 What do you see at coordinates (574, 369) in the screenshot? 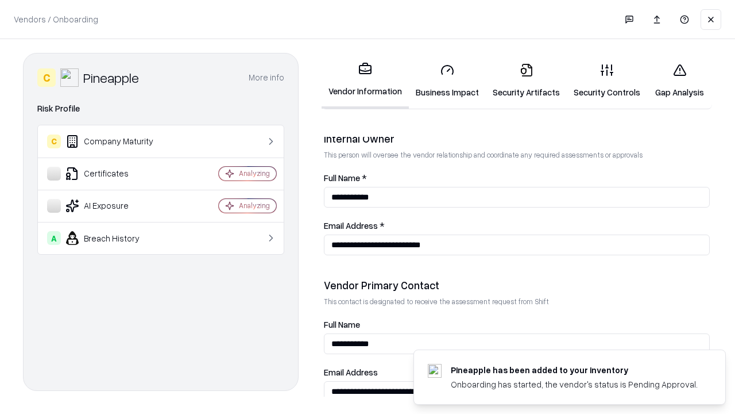
I see `div: Pineapple has been added to your inventory` at bounding box center [574, 369].